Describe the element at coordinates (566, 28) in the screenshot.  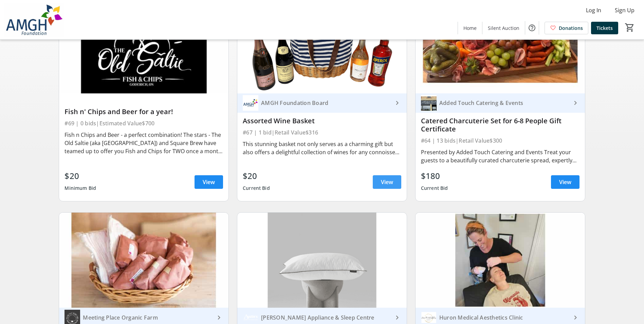
I see `a: Donations` at that location.